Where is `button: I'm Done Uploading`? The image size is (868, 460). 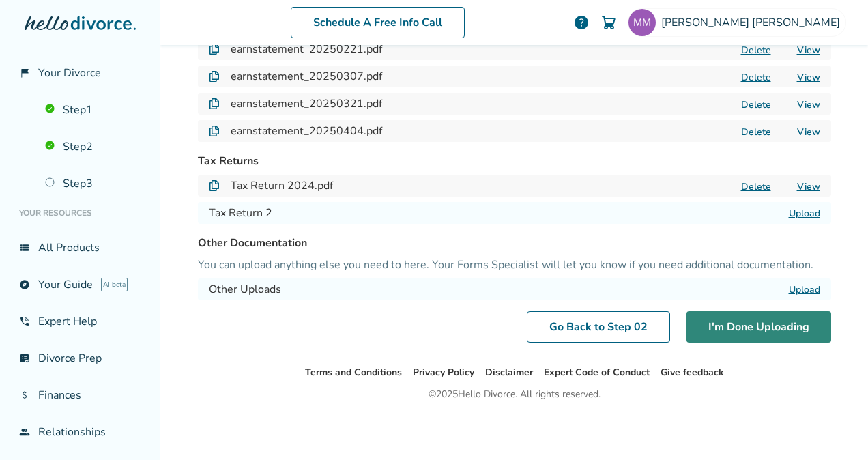
button: I'm Done Uploading is located at coordinates (758, 327).